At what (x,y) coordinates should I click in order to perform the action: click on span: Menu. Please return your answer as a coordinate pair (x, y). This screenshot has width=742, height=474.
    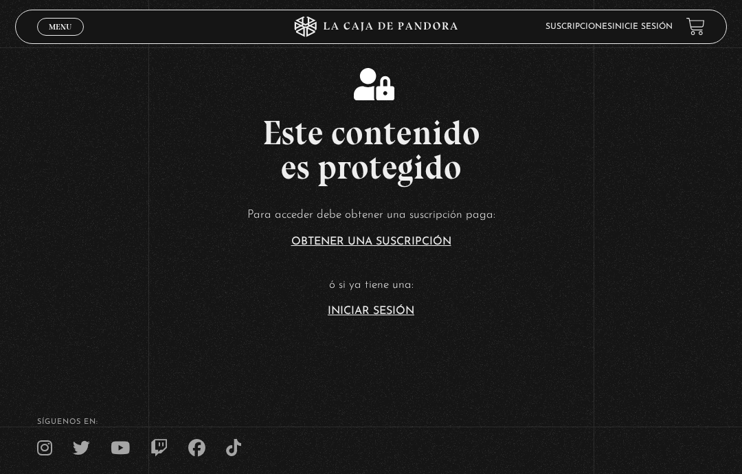
    Looking at the image, I should click on (60, 27).